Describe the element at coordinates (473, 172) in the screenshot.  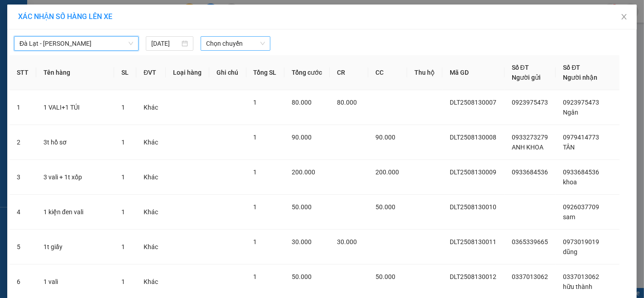
I see `span: DLT2508130009` at that location.